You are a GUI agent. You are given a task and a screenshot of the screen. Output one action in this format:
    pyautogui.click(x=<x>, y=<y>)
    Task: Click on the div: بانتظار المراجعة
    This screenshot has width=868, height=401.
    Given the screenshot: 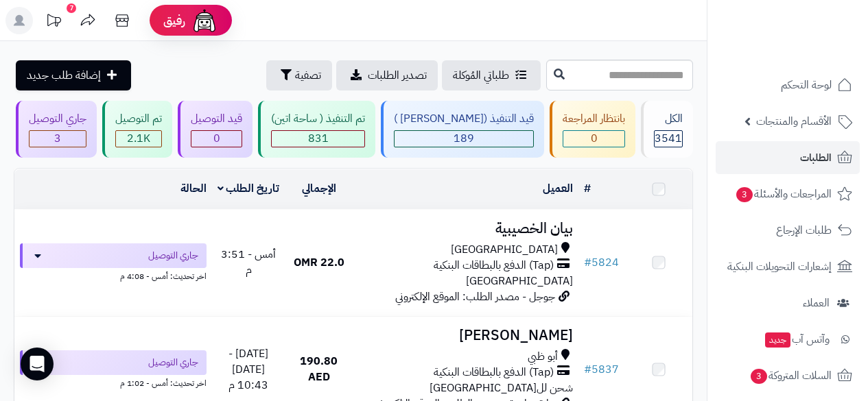 What is the action you would take?
    pyautogui.click(x=594, y=118)
    